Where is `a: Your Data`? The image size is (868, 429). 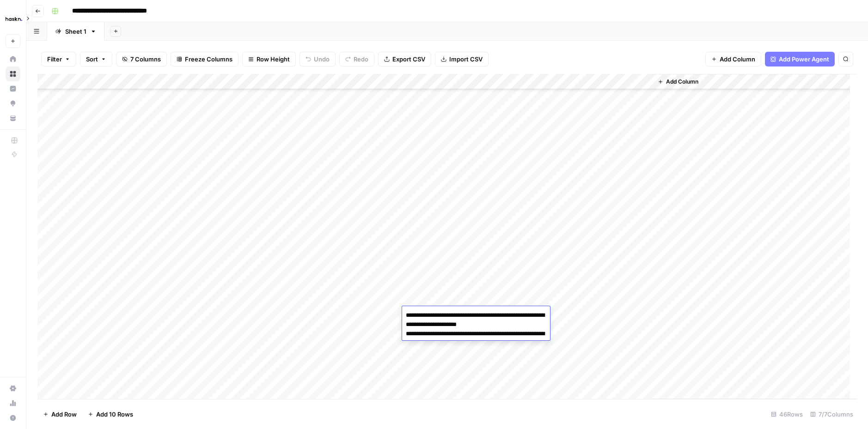 a: Your Data is located at coordinates (13, 118).